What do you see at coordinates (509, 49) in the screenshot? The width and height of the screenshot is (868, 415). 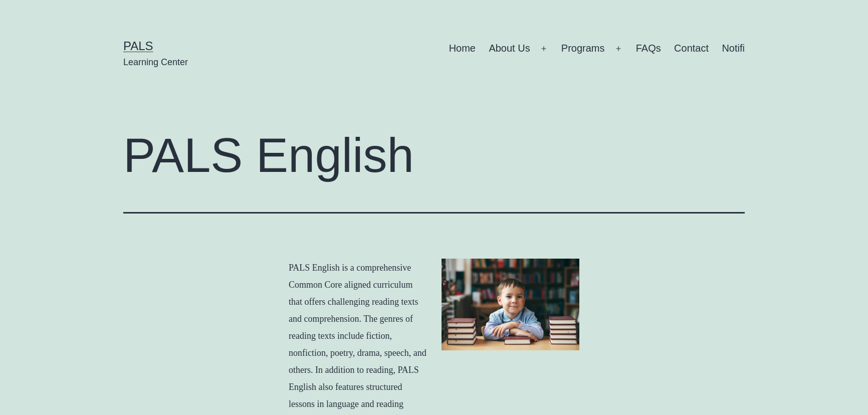 I see `a: About Us` at bounding box center [509, 49].